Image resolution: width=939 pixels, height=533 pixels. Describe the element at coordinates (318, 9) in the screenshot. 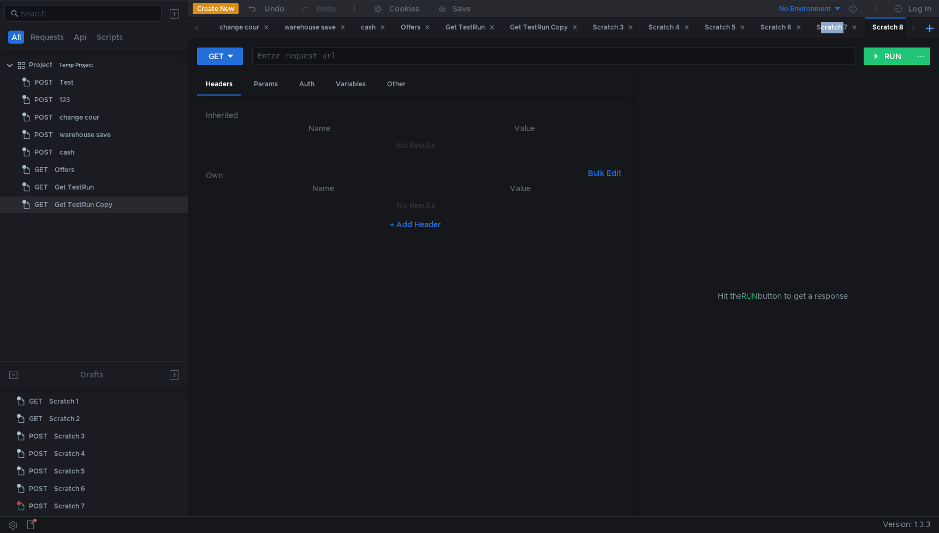

I see `button: Redo` at that location.